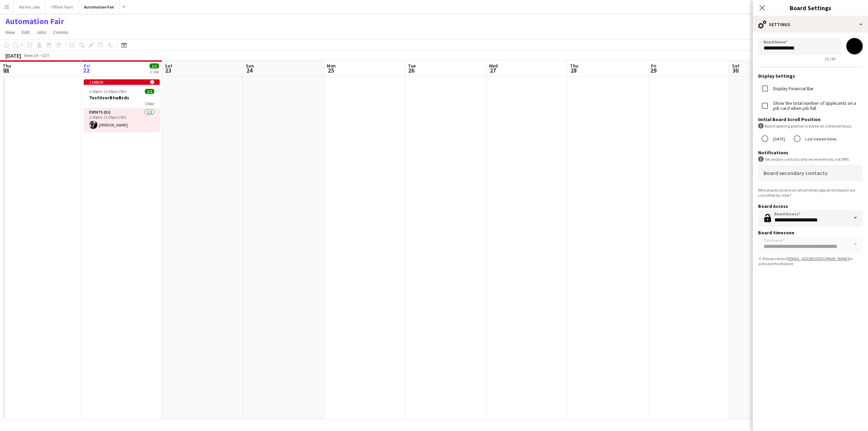 The height and width of the screenshot is (431, 868). Describe the element at coordinates (46, 55) in the screenshot. I see `div: CDT` at that location.